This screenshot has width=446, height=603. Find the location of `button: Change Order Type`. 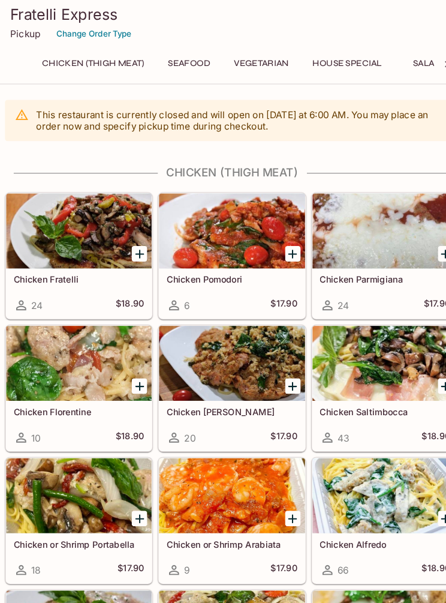

button: Change Order Type is located at coordinates (90, 32).